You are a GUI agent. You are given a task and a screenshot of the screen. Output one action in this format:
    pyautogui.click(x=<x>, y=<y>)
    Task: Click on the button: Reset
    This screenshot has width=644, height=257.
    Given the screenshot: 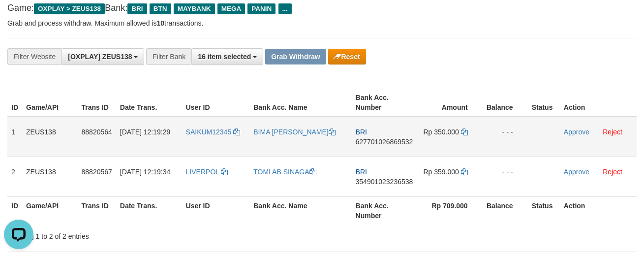 What is the action you would take?
    pyautogui.click(x=347, y=57)
    